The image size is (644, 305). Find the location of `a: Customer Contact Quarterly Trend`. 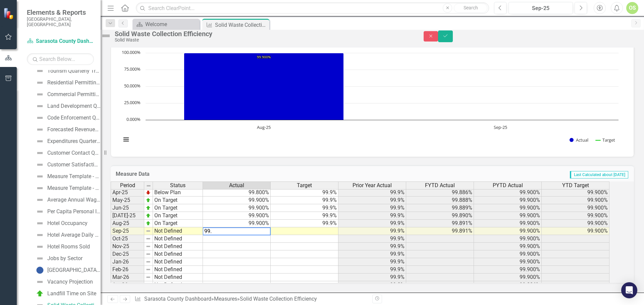

a: Customer Contact Quarterly Trend is located at coordinates (68, 153).